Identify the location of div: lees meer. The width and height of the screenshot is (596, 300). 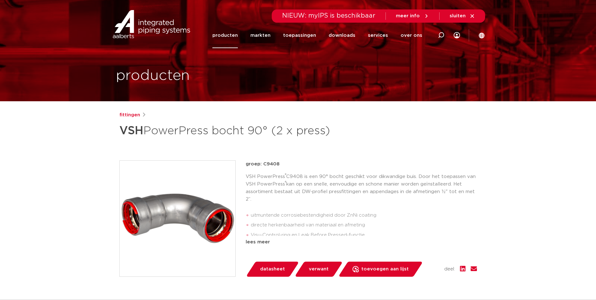
(362, 242).